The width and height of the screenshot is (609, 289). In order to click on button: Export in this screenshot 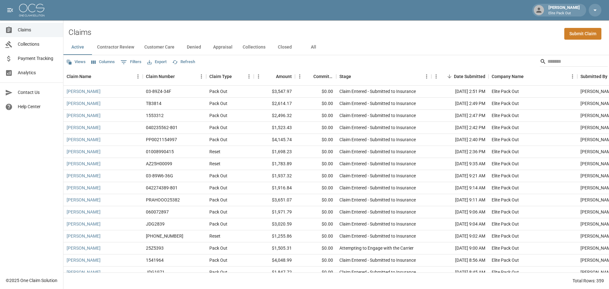, I will do `click(157, 62)`.